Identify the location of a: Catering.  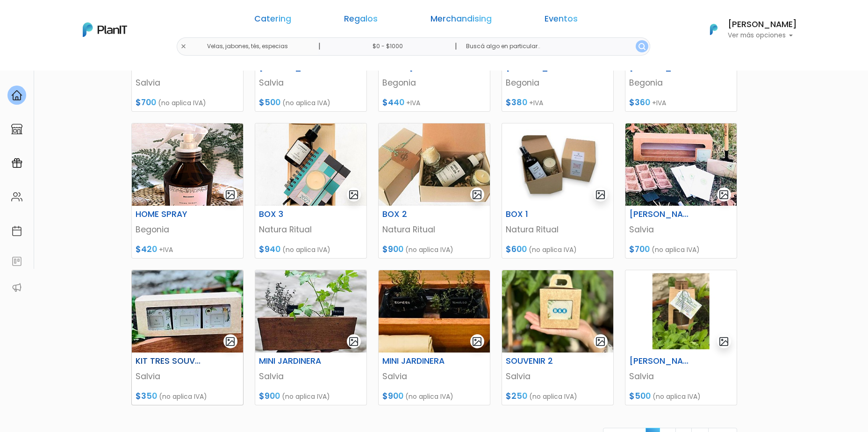
(273, 20).